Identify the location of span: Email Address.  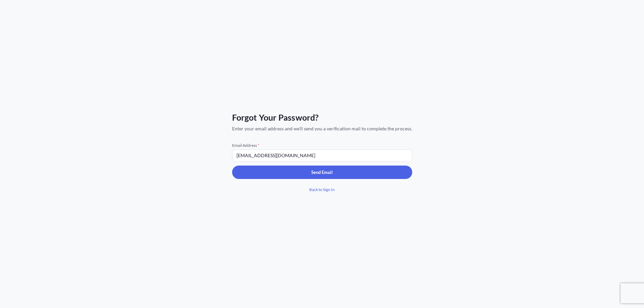
(322, 146).